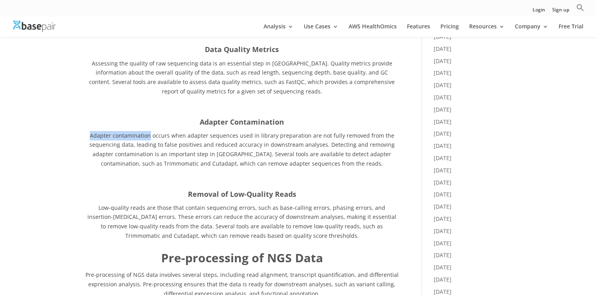 The width and height of the screenshot is (596, 295). Describe the element at coordinates (418, 30) in the screenshot. I see `a: Features` at that location.